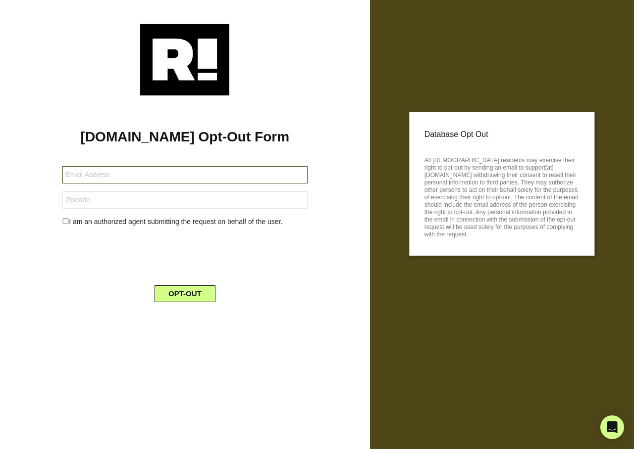  What do you see at coordinates (185, 294) in the screenshot?
I see `button: OPT-OUT` at bounding box center [185, 294].